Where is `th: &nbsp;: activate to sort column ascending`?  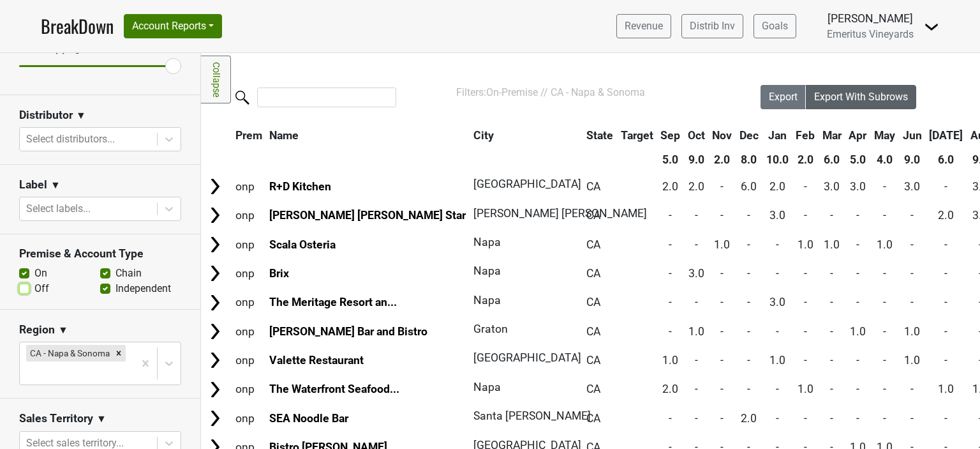
th: &nbsp;: activate to sort column ascending is located at coordinates (217, 136).